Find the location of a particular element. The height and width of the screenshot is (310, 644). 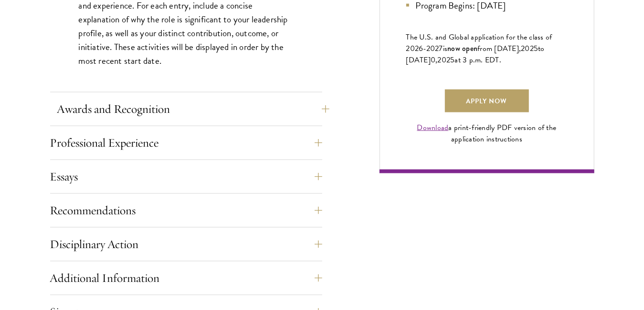

button: Essays is located at coordinates (186, 176).